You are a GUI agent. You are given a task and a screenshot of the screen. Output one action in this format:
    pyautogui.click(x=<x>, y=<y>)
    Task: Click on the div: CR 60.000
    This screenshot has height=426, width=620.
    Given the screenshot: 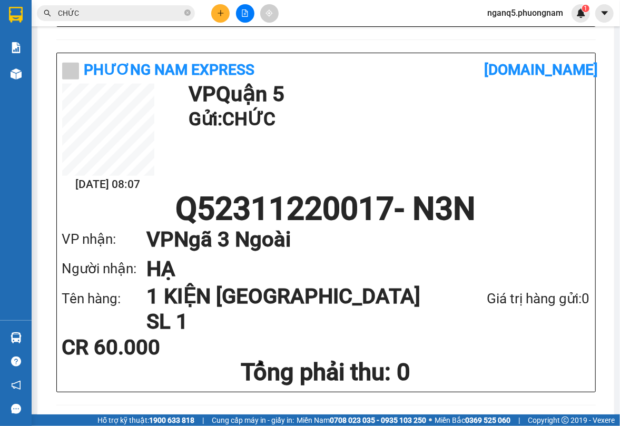 What is the action you would take?
    pyautogui.click(x=149, y=348)
    